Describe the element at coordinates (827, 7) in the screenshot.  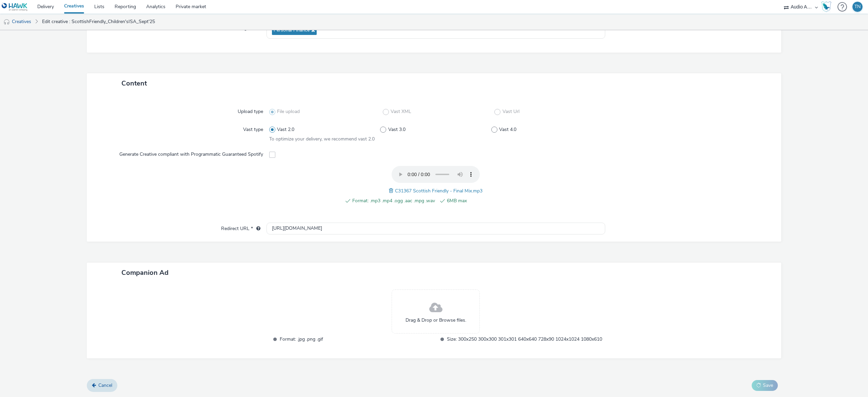
I see `a: Hawk Academy` at that location.